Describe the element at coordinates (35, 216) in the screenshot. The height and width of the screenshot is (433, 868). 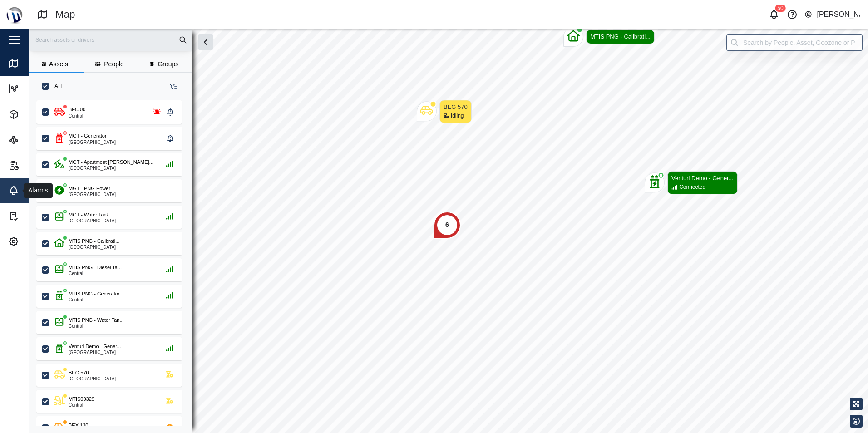
I see `div: Tasks` at that location.